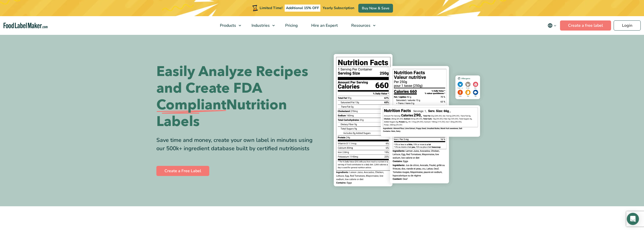  What do you see at coordinates (291, 26) in the screenshot?
I see `a: Pricing` at bounding box center [291, 26].